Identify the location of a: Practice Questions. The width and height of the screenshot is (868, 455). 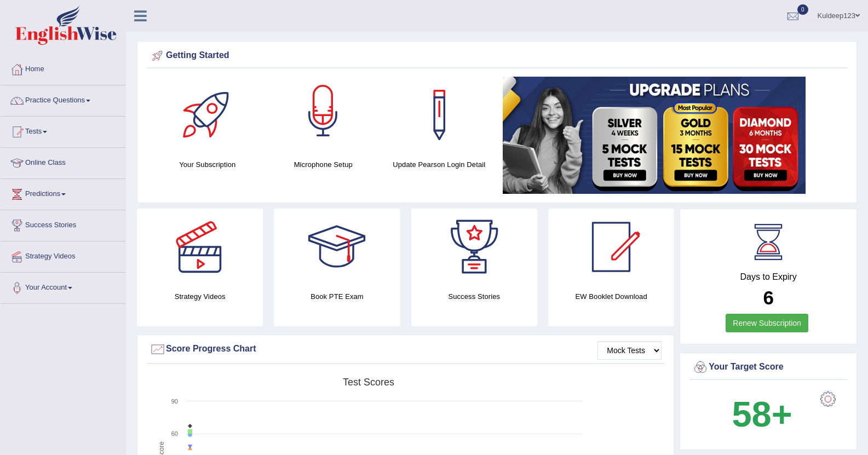
(63, 99).